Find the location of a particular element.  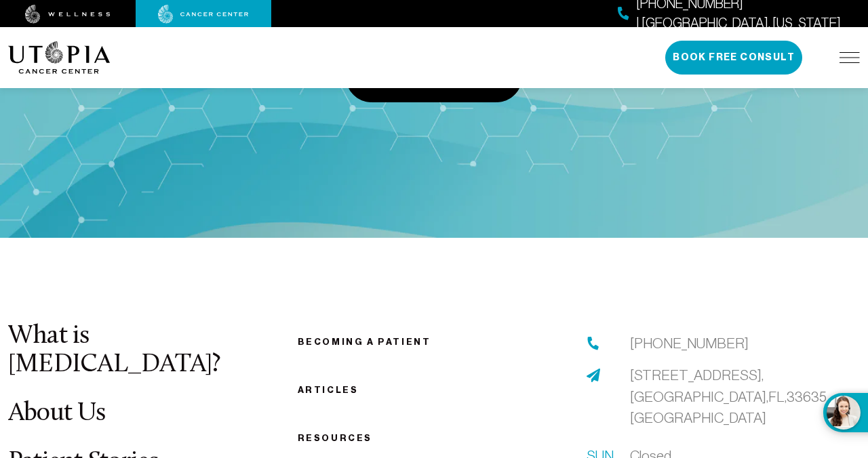

a: Resources is located at coordinates (335, 438).